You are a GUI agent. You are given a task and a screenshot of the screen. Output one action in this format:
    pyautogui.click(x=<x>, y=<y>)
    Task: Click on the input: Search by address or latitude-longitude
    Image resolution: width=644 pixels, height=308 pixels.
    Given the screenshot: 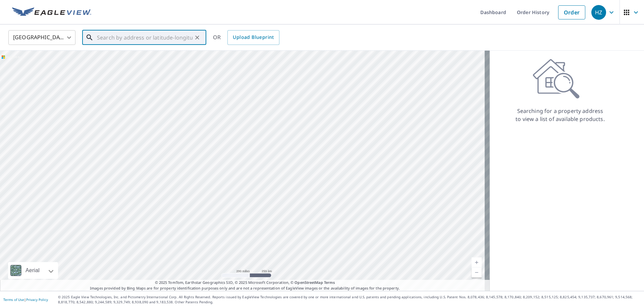 What is the action you would take?
    pyautogui.click(x=145, y=38)
    